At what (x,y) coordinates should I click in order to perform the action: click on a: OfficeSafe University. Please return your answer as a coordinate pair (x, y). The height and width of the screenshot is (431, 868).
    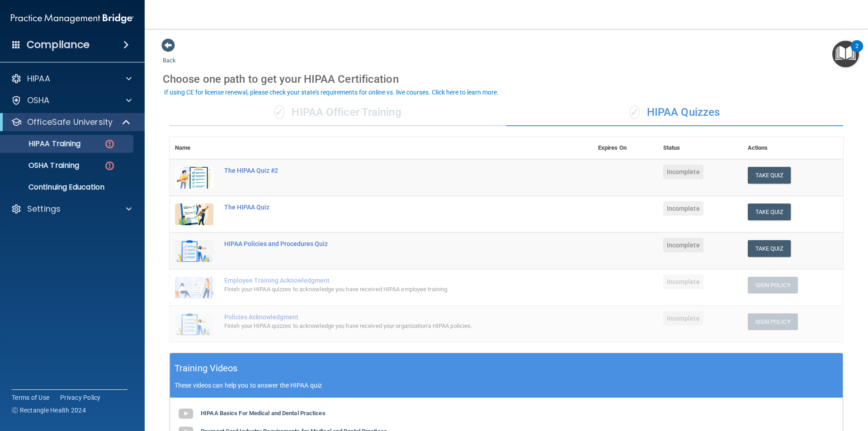
    Looking at the image, I should click on (71, 122).